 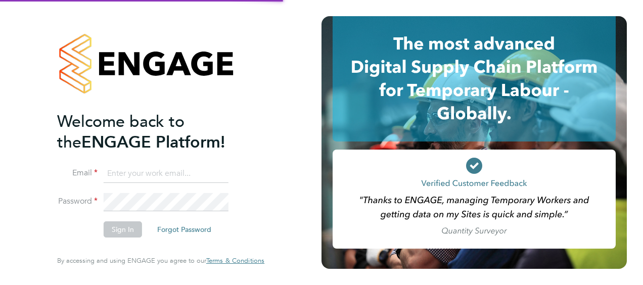 I want to click on span: Terms & Conditions, so click(x=235, y=260).